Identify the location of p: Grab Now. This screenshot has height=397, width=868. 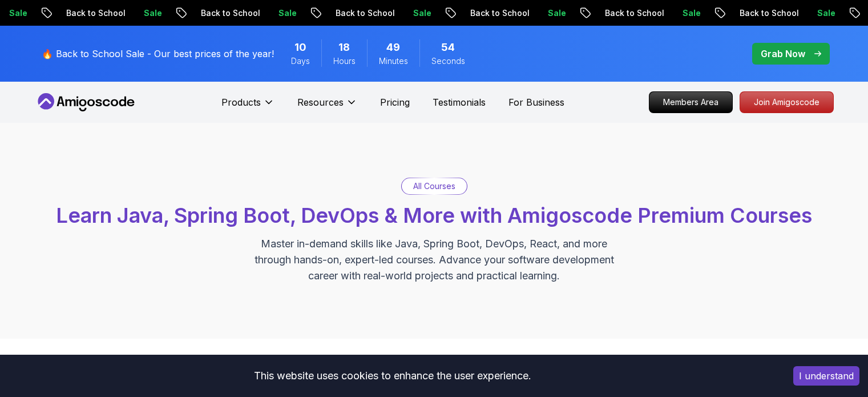
(783, 53).